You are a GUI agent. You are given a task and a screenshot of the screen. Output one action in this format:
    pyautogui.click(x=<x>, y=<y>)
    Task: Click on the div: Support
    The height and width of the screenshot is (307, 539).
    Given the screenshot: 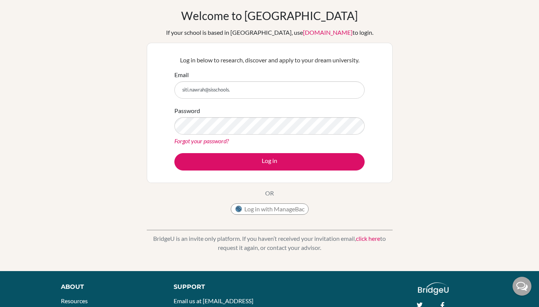 What is the action you would take?
    pyautogui.click(x=217, y=287)
    